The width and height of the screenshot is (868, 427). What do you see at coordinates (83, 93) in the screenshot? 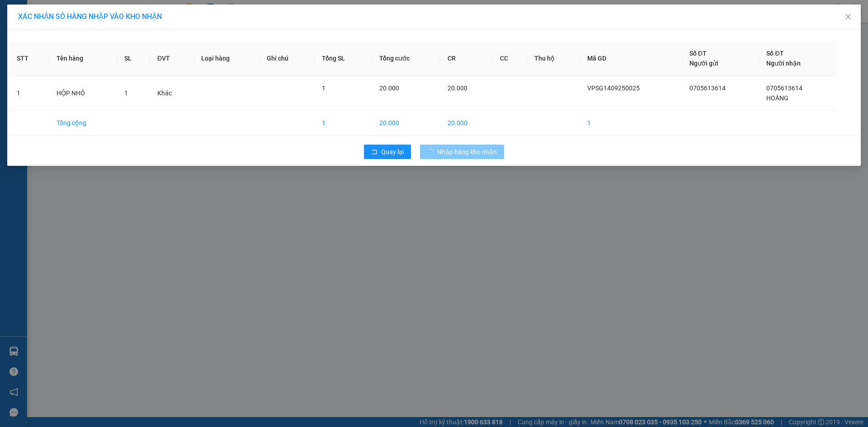
I see `td: HỘP NHỎ` at bounding box center [83, 93].